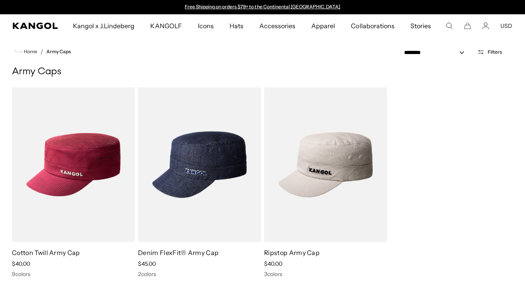 The height and width of the screenshot is (282, 525). What do you see at coordinates (206, 26) in the screenshot?
I see `a: Icons` at bounding box center [206, 26].